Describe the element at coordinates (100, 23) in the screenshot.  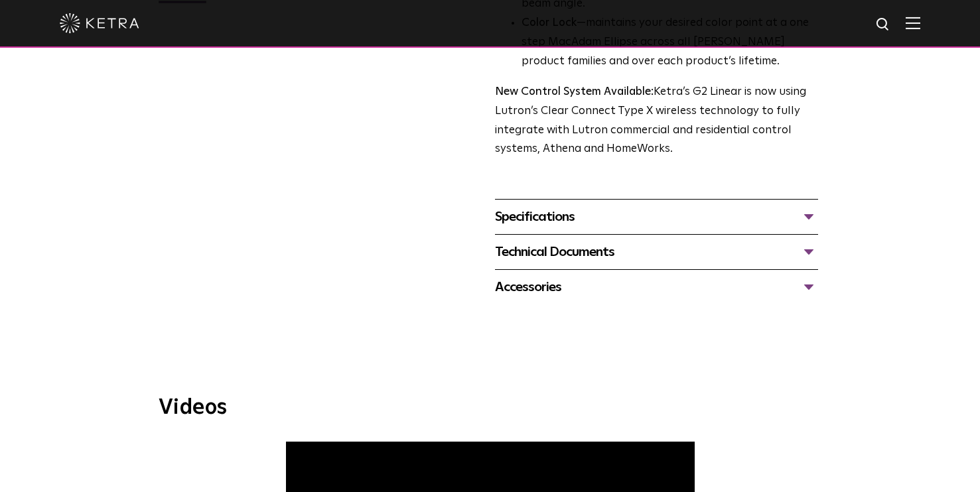
I see `img: ketra-logo-2019-white` at that location.